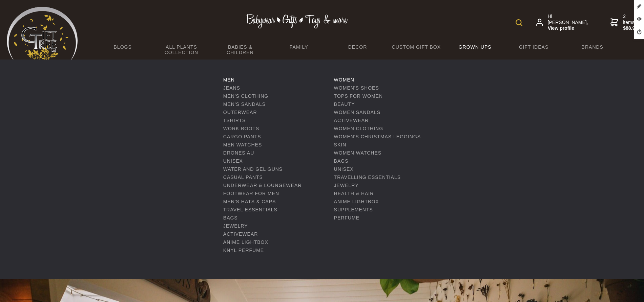 The image size is (644, 302). I want to click on a: Tops for Women, so click(359, 96).